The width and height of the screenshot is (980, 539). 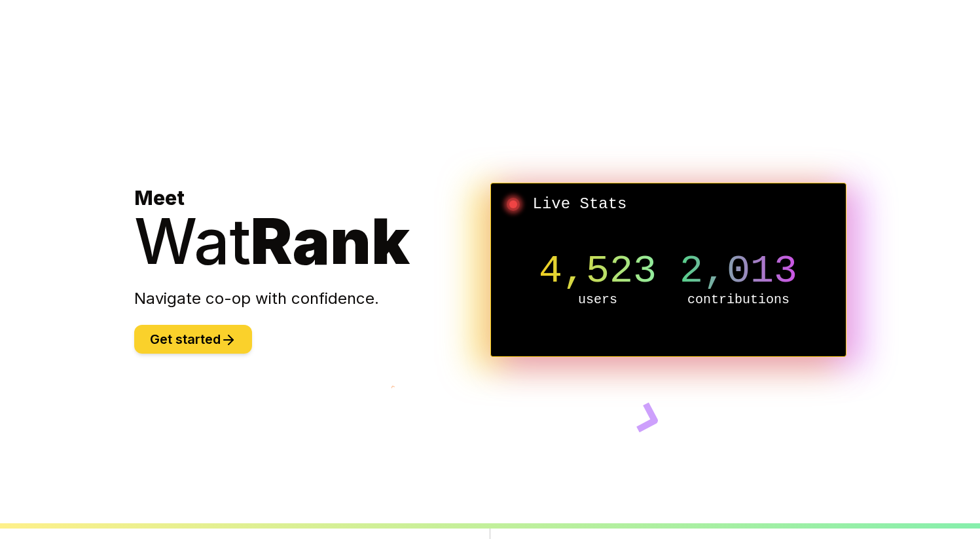 What do you see at coordinates (193, 339) in the screenshot?
I see `button: Get started` at bounding box center [193, 339].